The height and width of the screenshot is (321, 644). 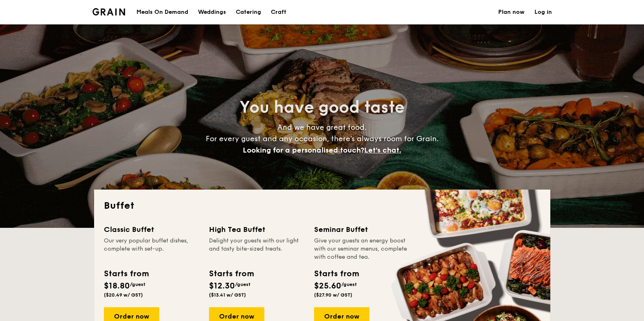 I want to click on span: You have good taste, so click(x=322, y=107).